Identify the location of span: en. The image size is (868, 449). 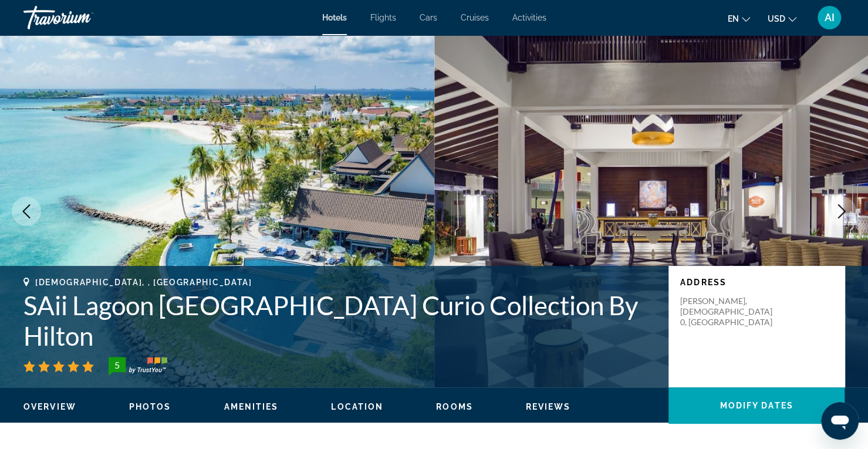
(733, 19).